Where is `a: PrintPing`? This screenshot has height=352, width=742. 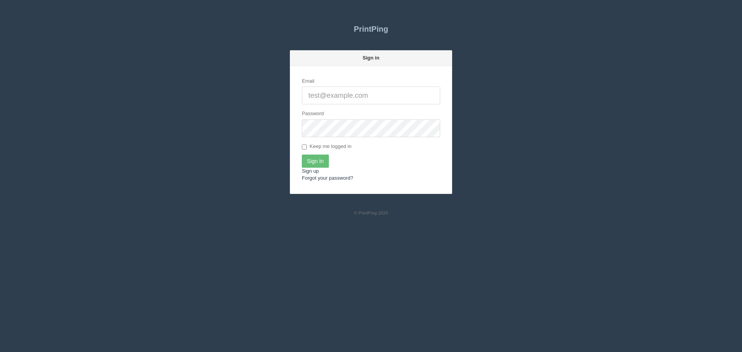 a: PrintPing is located at coordinates (371, 29).